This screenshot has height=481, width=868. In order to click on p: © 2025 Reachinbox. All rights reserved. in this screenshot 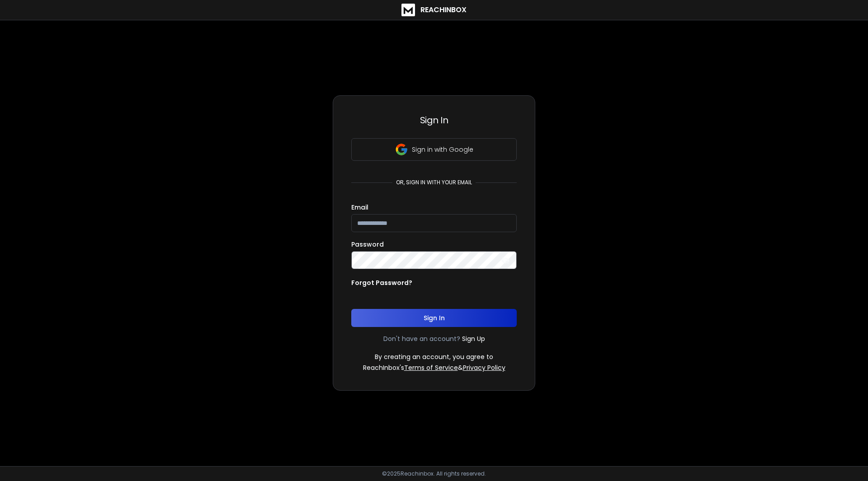, I will do `click(434, 473)`.